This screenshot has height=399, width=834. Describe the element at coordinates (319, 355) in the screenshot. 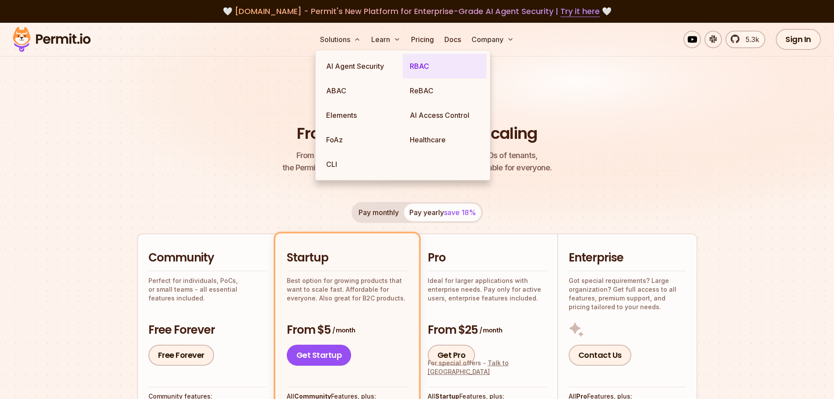

I see `a: Get Startup` at that location.